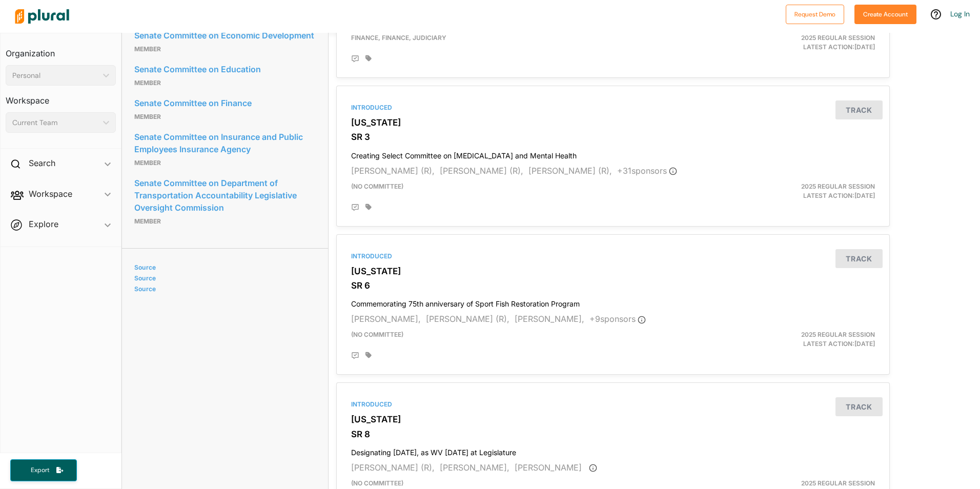  Describe the element at coordinates (42, 163) in the screenshot. I see `h2: Search` at that location.